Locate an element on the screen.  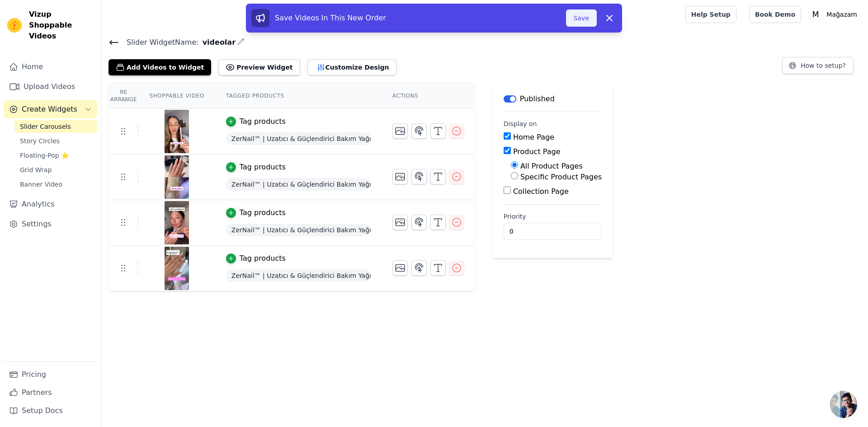
a: Preview Widget is located at coordinates (259, 68).